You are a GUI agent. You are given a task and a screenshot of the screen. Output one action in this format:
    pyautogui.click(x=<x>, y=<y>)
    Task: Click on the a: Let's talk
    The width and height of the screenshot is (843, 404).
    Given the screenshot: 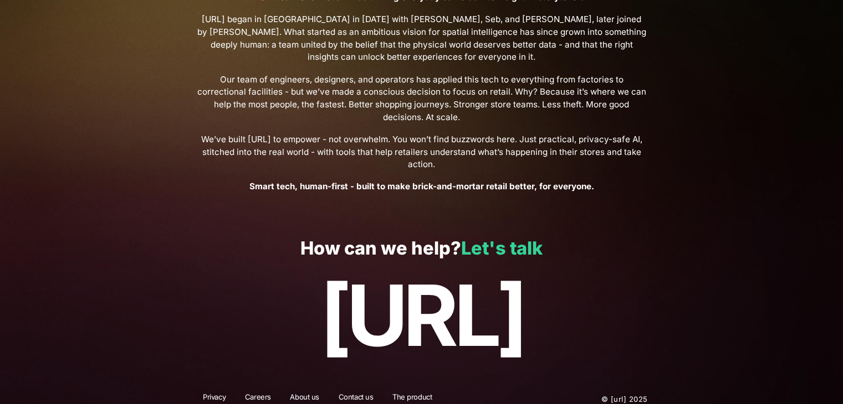 What is the action you would take?
    pyautogui.click(x=501, y=248)
    